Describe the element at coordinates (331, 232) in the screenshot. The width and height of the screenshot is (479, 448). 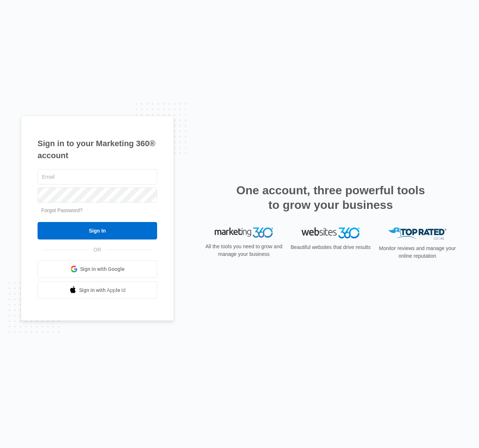
I see `img: Websites 360` at that location.